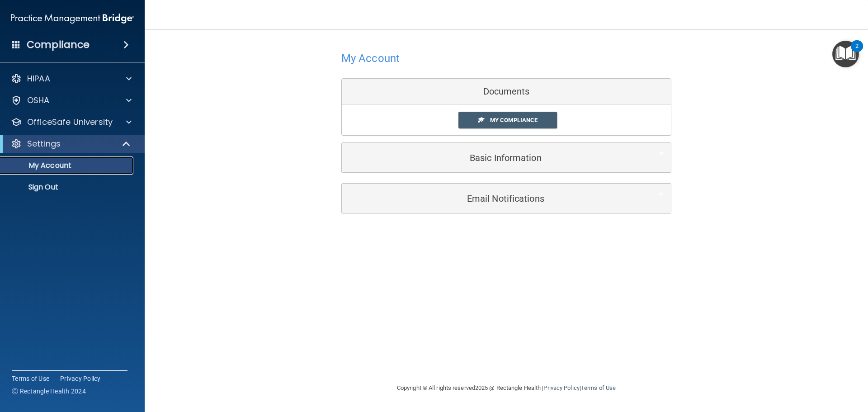 Image resolution: width=868 pixels, height=412 pixels. Describe the element at coordinates (506, 388) in the screenshot. I see `div: Copyright © All rights reserved 2025 @ Rectangle Health | |` at that location.